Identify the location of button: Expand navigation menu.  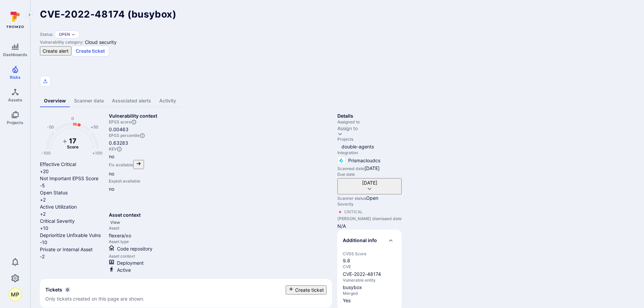
(29, 15).